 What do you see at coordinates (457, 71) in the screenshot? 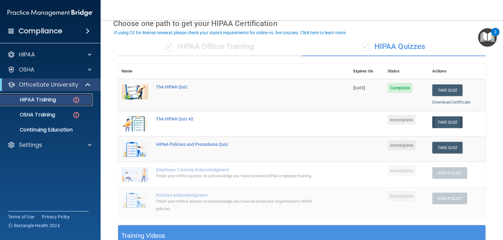
I see `th: Actions` at bounding box center [457, 71].